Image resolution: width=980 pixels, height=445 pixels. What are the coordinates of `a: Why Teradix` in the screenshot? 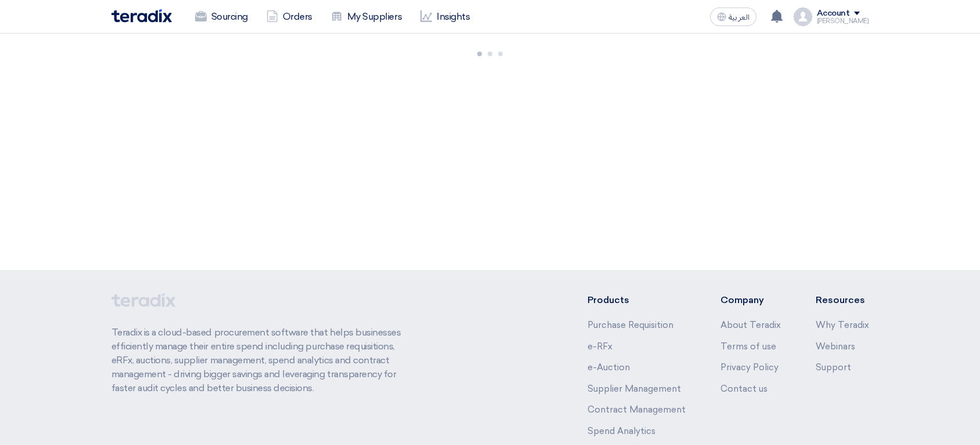 It's located at (843, 325).